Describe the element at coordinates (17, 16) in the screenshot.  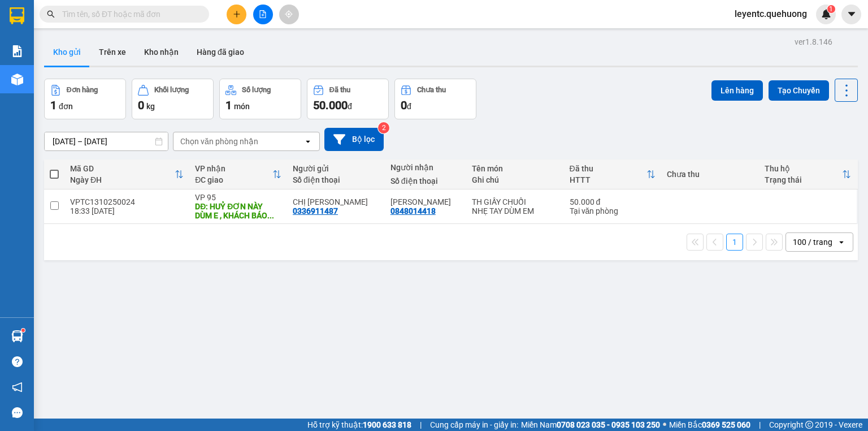
I see `img: logo-vxr` at that location.